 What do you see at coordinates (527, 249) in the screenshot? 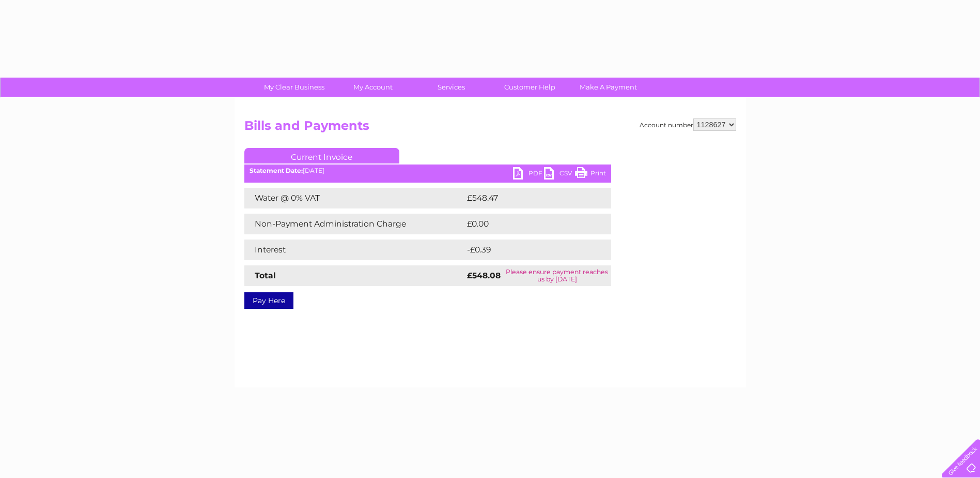
I see `td: -£0.39` at bounding box center [527, 249].